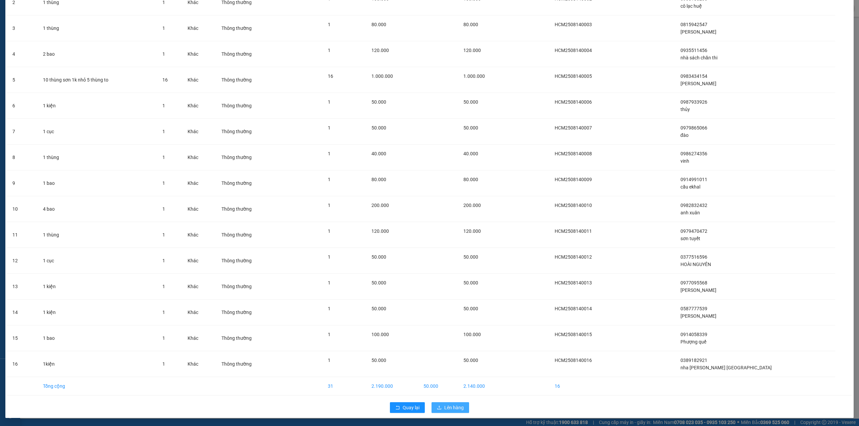 The width and height of the screenshot is (859, 426). Describe the element at coordinates (694, 231) in the screenshot. I see `span: 0979470472` at that location.